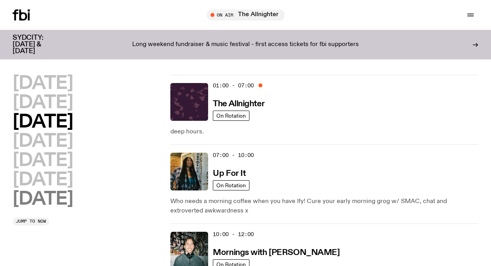  I want to click on h3: The Allnighter, so click(238, 104).